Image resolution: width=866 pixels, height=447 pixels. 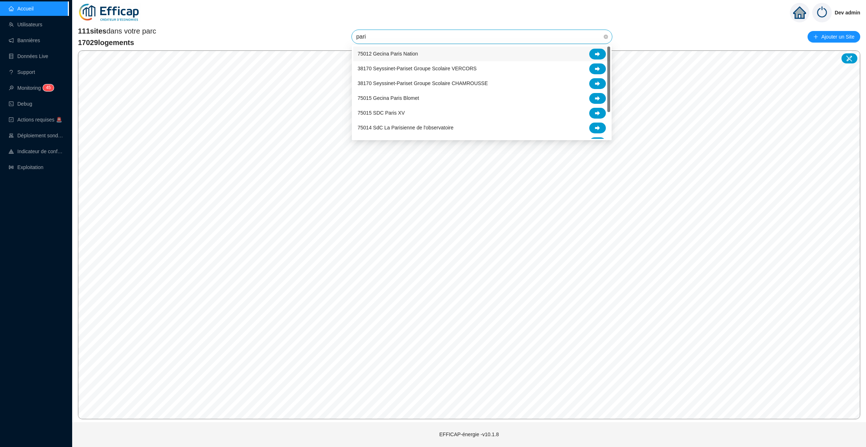 What do you see at coordinates (481, 98) in the screenshot?
I see `div: 75015 Gecina Paris Blomet` at bounding box center [481, 98].